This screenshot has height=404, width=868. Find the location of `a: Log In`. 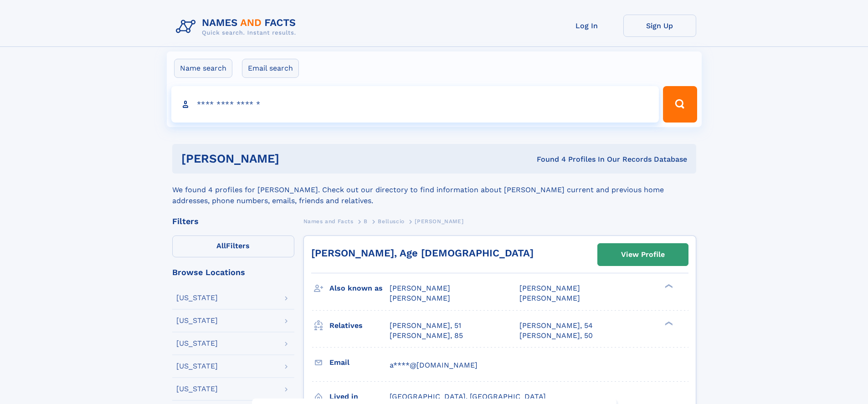

a: Log In is located at coordinates (587, 26).